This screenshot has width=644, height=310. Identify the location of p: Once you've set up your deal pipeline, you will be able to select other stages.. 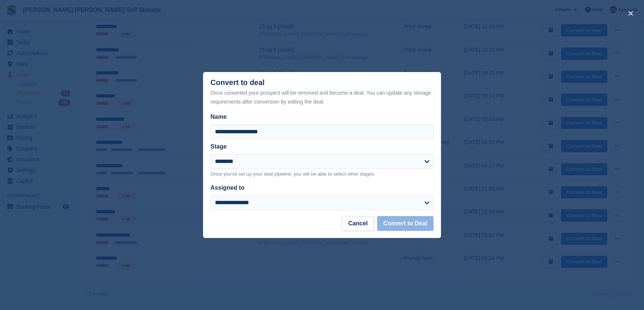
(322, 174).